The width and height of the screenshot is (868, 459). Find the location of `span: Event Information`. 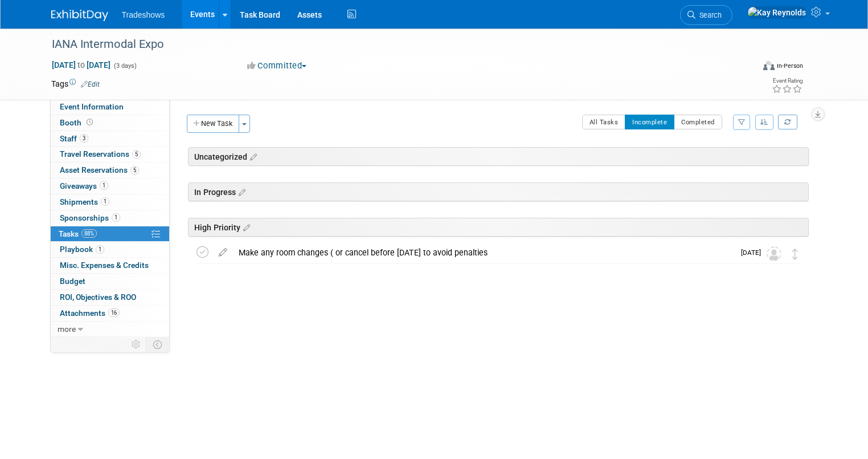

span: Event Information is located at coordinates (92, 107).